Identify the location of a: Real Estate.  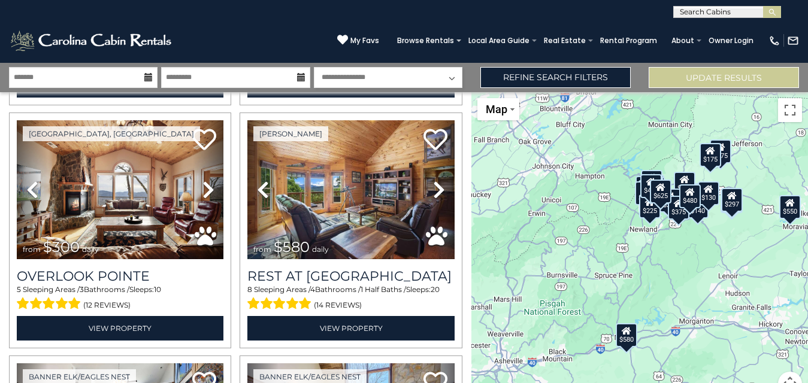
(565, 41).